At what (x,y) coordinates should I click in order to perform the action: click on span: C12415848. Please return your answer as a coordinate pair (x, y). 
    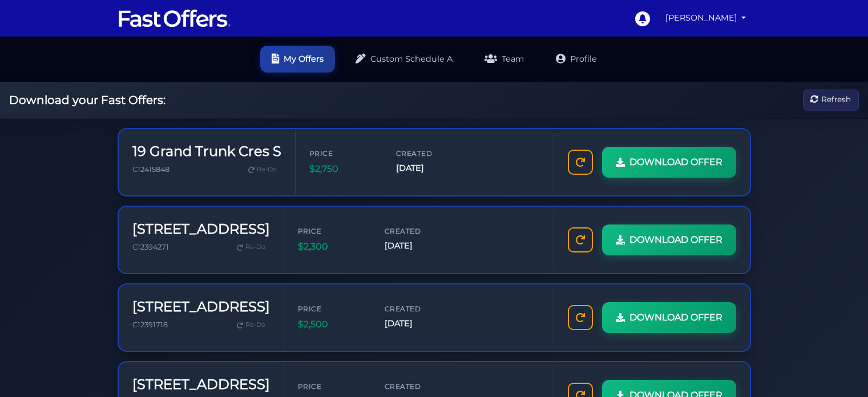
    Looking at the image, I should click on (151, 169).